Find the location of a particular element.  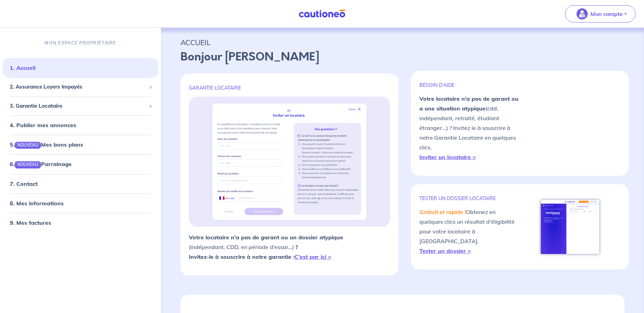

a: 9. Mes factures is located at coordinates (30, 223).